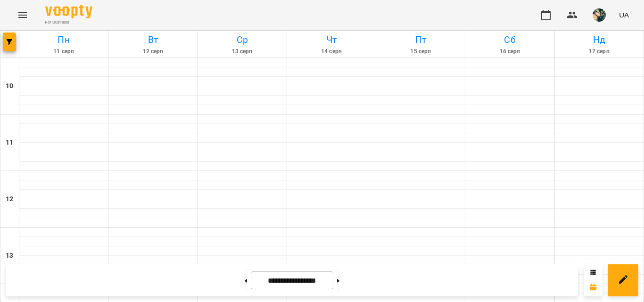 The width and height of the screenshot is (644, 302). What do you see at coordinates (242, 51) in the screenshot?
I see `h6: 13 серп` at bounding box center [242, 51].